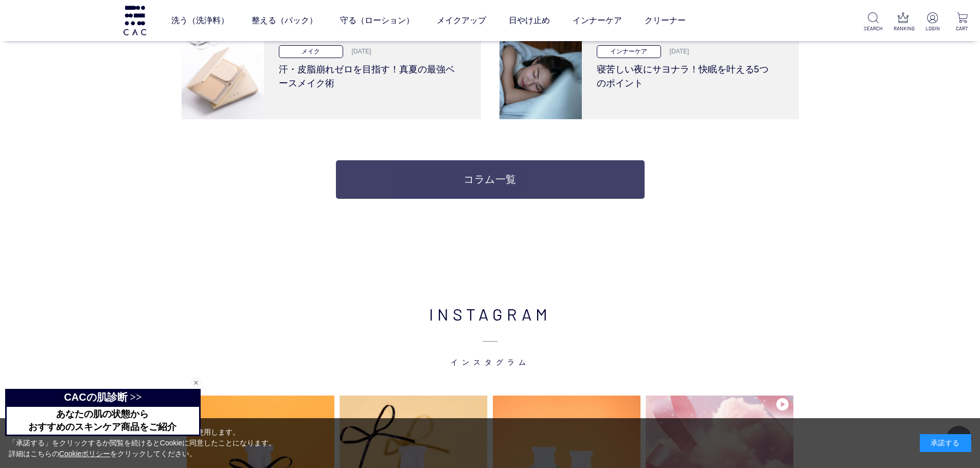 The image size is (980, 468). I want to click on img: 汗・皮脂崩れゼロを目指す！真夏の最強ベースメイク術, so click(223, 78).